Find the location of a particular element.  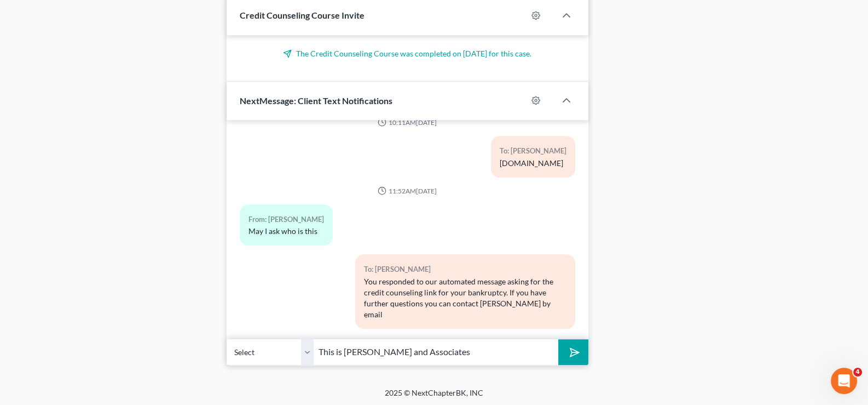

div: You responded to our automated message asking for the credit counseling link for your bankruptcy.... is located at coordinates (465, 298).